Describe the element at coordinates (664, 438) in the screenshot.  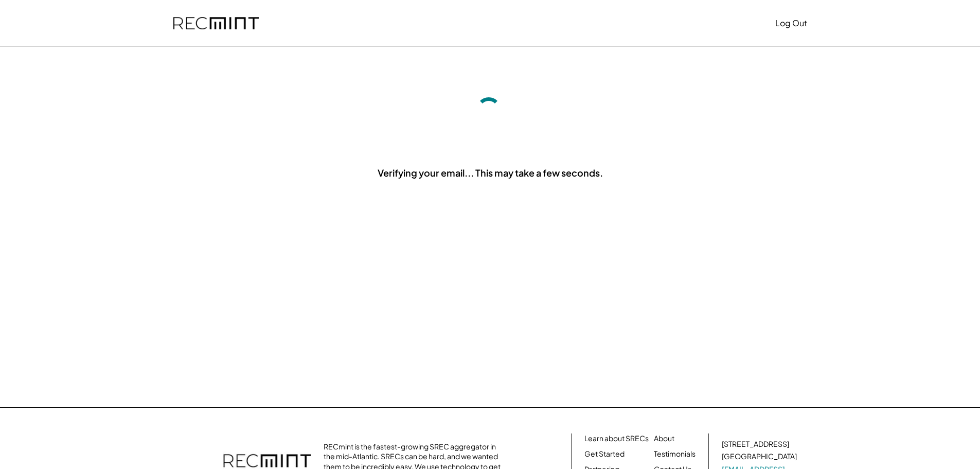
I see `a: About` at that location.